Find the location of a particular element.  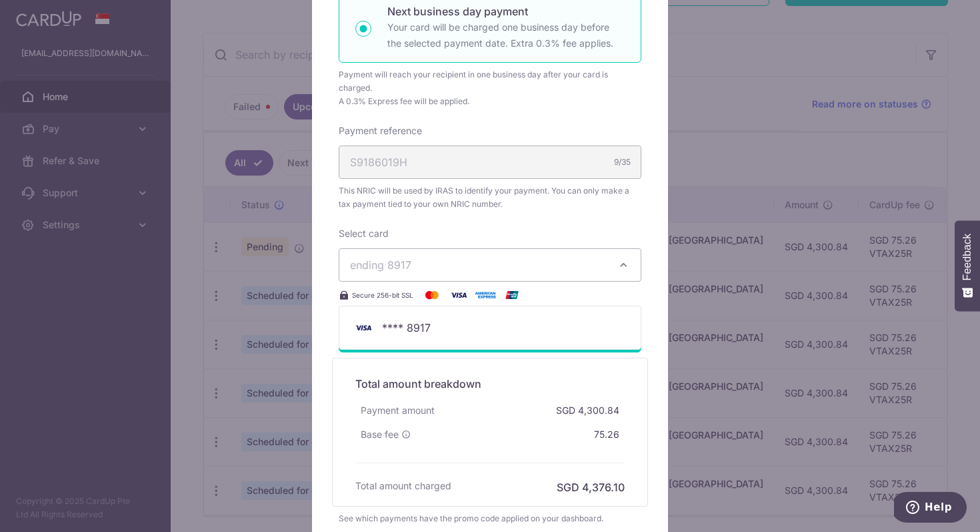

p: Next business day payment is located at coordinates (506, 12).